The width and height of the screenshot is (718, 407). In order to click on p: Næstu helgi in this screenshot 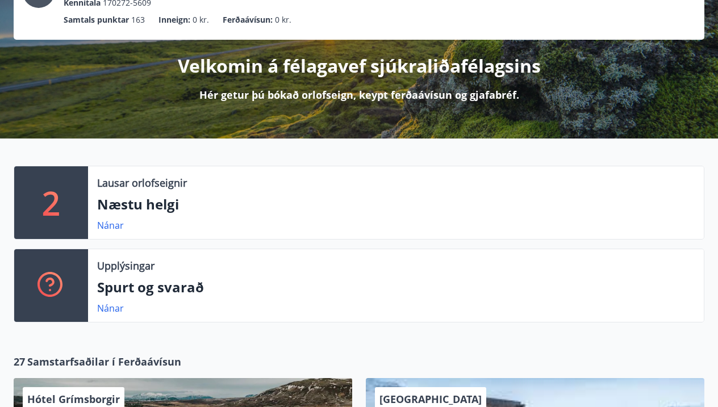, I will do `click(396, 205)`.